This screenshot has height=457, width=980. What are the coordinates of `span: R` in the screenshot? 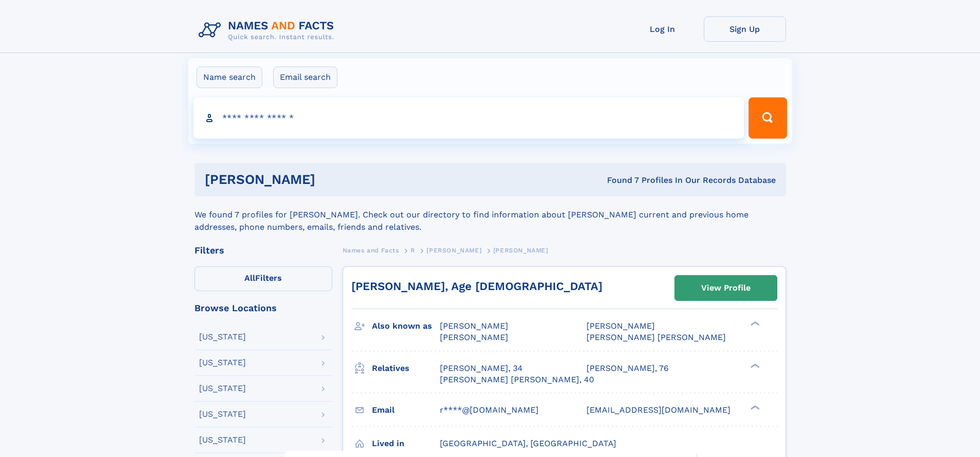 It's located at (413, 250).